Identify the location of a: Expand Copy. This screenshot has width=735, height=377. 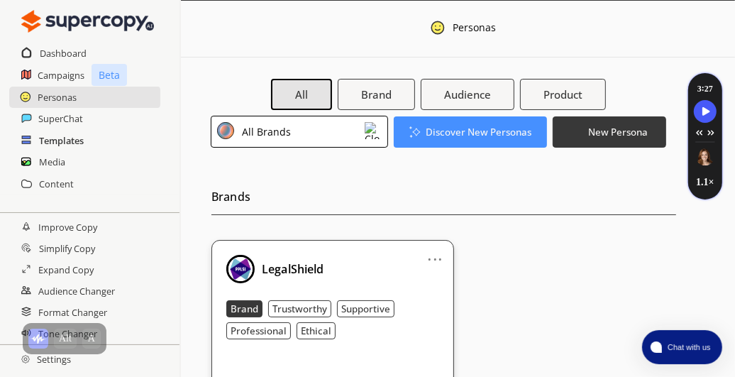
(66, 270).